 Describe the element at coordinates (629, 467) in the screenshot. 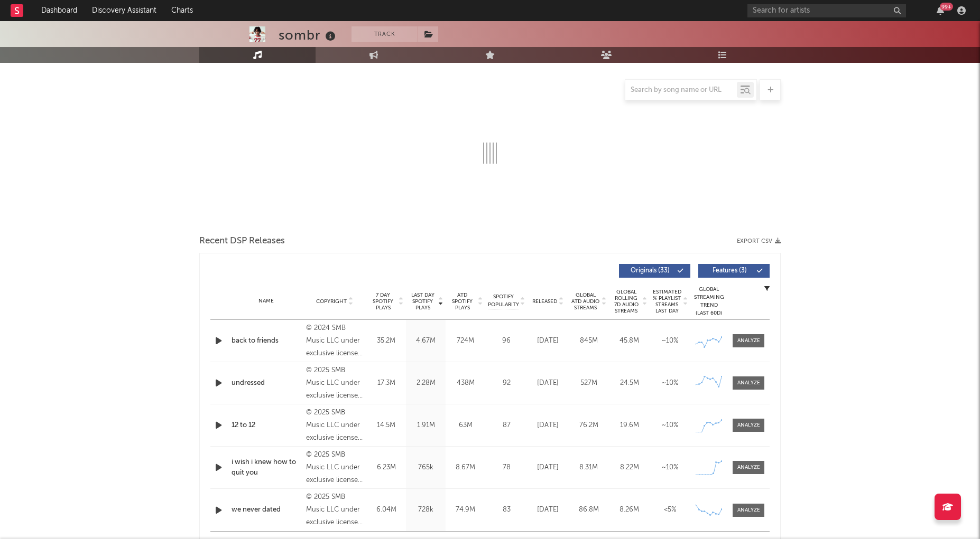

I see `div: 8.22M` at that location.